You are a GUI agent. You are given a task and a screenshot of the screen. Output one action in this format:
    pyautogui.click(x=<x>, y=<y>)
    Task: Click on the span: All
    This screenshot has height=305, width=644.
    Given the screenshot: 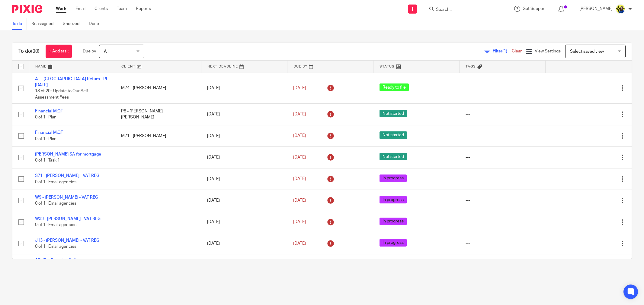 What is the action you would take?
    pyautogui.click(x=106, y=51)
    